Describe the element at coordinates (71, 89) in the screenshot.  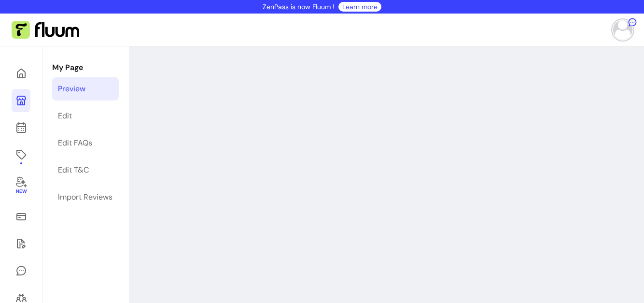
I see `div: Preview` at that location.